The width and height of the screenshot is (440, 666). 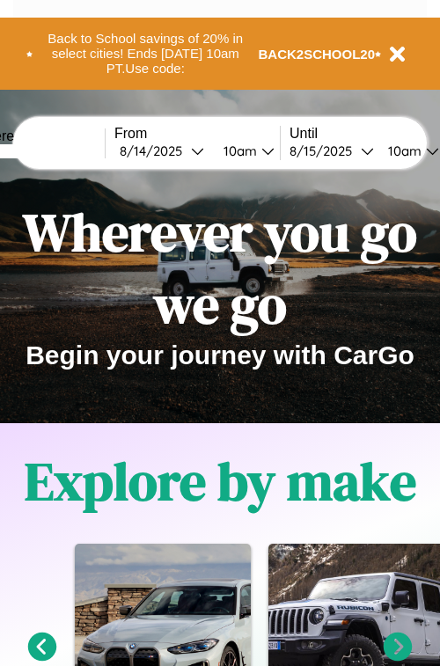 What do you see at coordinates (220, 481) in the screenshot?
I see `h1: Explore by make` at bounding box center [220, 481].